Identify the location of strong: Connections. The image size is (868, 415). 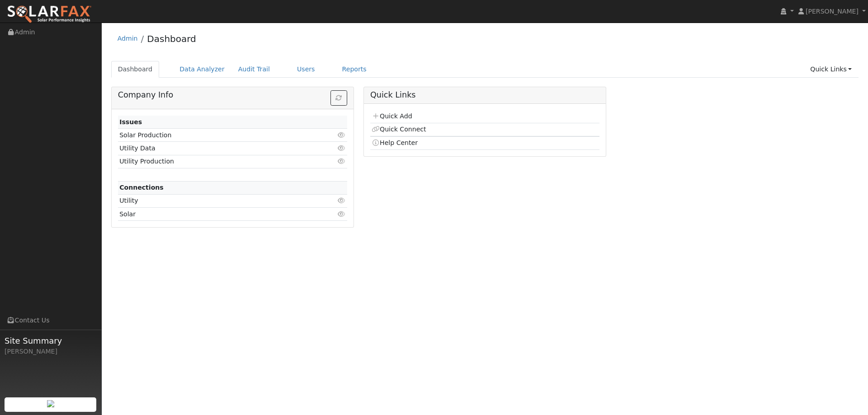
(141, 187).